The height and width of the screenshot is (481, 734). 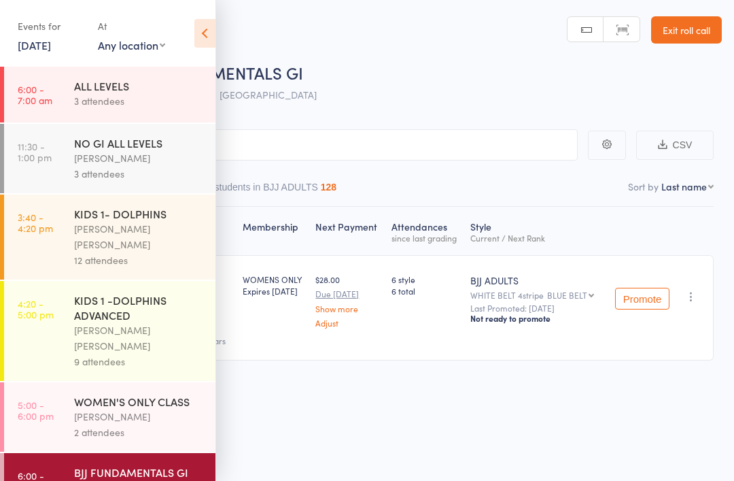 What do you see at coordinates (535, 280) in the screenshot?
I see `div: BJJ ADULTS` at bounding box center [535, 280].